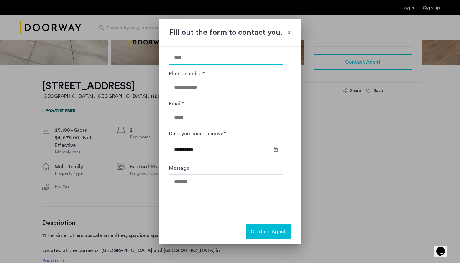  Describe the element at coordinates (276, 149) in the screenshot. I see `button: Open calendar` at that location.